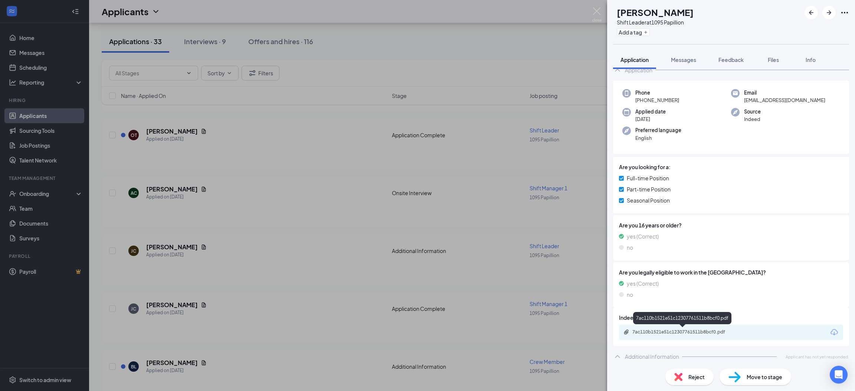 Image resolution: width=855 pixels, height=391 pixels. What do you see at coordinates (765, 377) in the screenshot?
I see `span: Move to stage` at bounding box center [765, 377].